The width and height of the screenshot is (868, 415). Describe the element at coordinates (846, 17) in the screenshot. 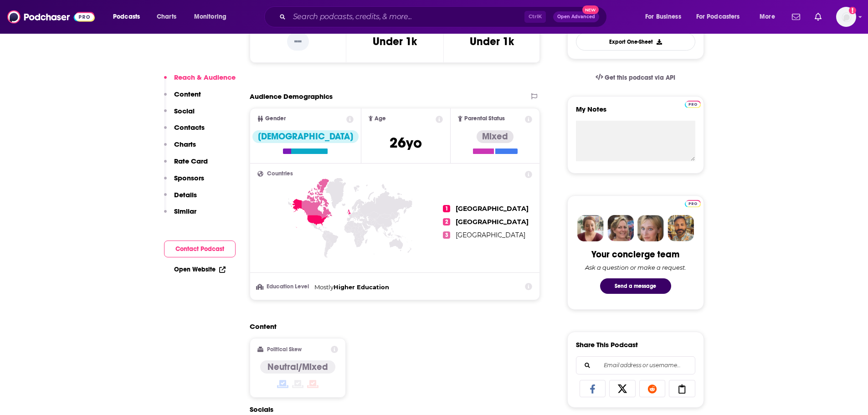

I see `span: Logged in as gabrielle.gantz` at that location.